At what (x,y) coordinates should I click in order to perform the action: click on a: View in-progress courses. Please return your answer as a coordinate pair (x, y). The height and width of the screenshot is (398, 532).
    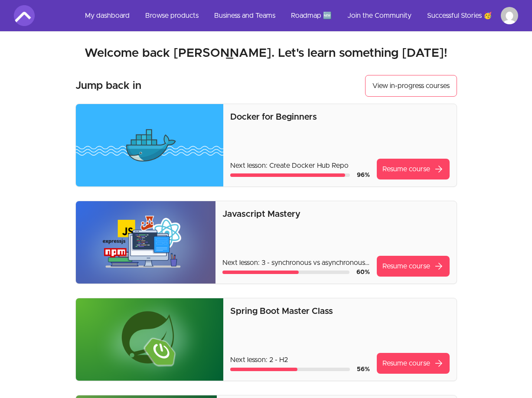
    Looking at the image, I should click on (411, 86).